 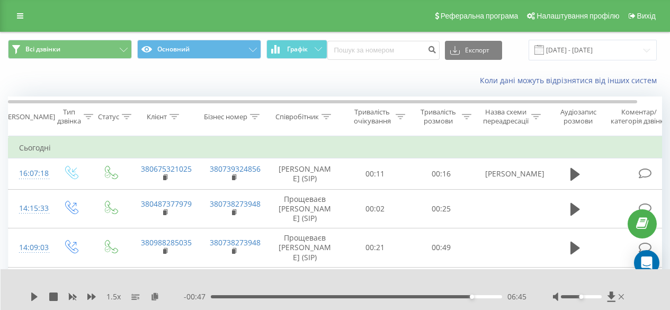 What do you see at coordinates (235, 168) in the screenshot?
I see `a: 380739324856` at bounding box center [235, 168].